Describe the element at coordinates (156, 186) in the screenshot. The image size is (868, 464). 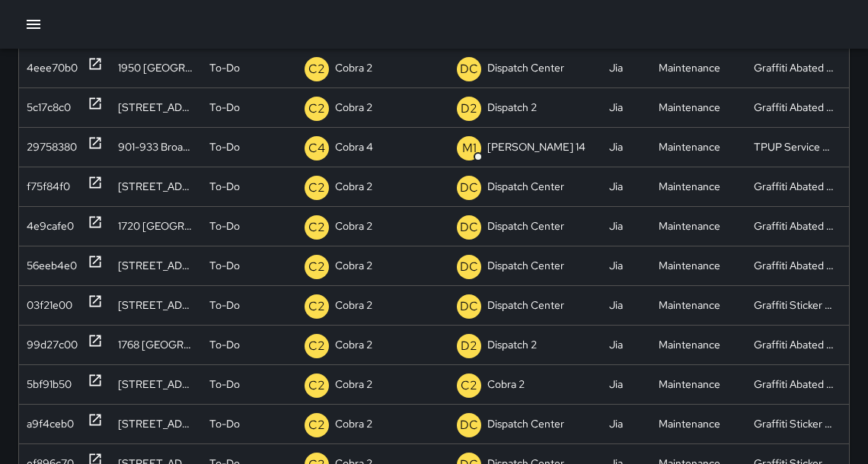
I see `div: 700 Broadway` at that location.